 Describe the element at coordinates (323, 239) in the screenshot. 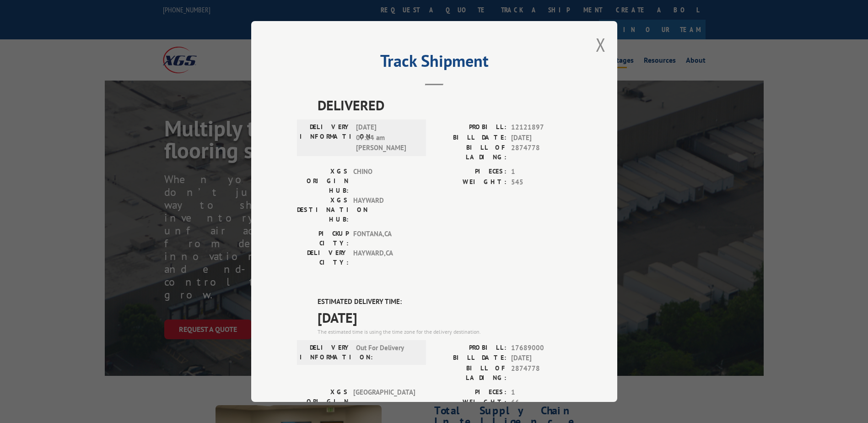

I see `label: PICKUP CITY:` at that location.